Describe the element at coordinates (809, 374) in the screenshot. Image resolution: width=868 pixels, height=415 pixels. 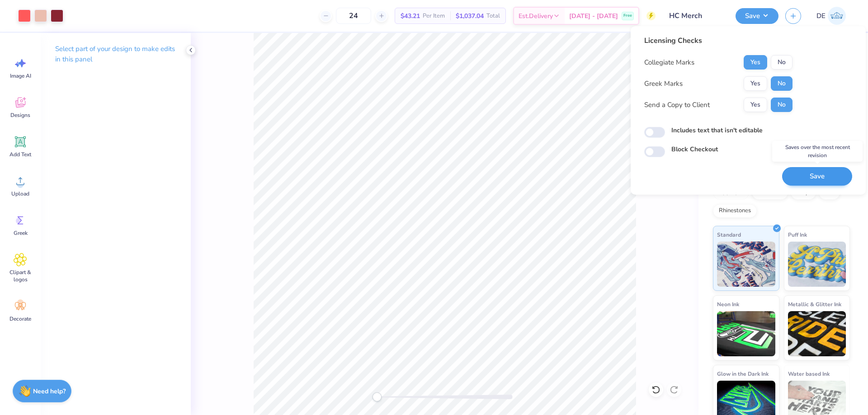
I see `span: Water based Ink` at that location.